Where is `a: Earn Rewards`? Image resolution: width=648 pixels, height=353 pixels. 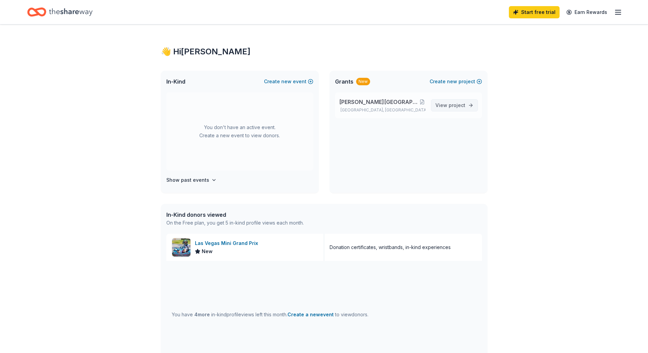
a: Earn Rewards is located at coordinates (587, 12).